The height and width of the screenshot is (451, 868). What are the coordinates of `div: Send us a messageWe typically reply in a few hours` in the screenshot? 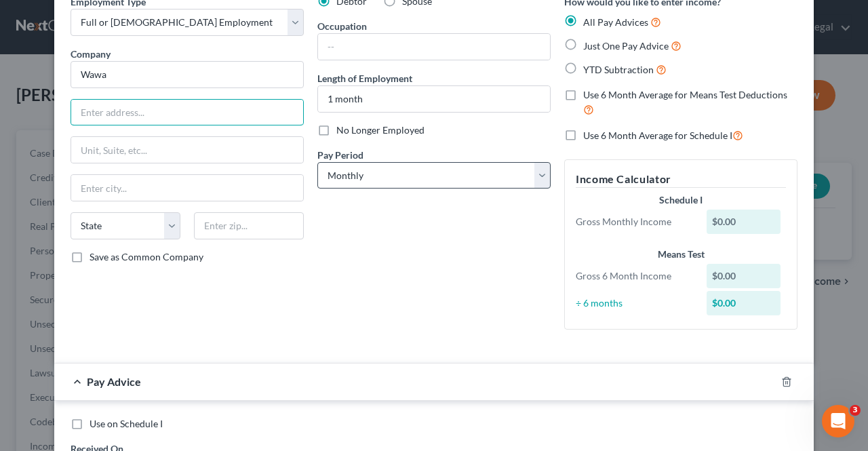 It's located at (136, 263).